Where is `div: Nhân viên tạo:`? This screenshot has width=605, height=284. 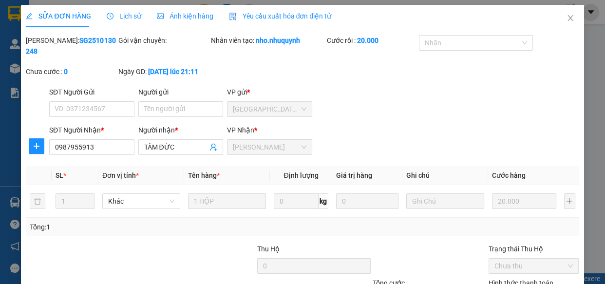 div: Nhân viên tạo: is located at coordinates (267, 40).